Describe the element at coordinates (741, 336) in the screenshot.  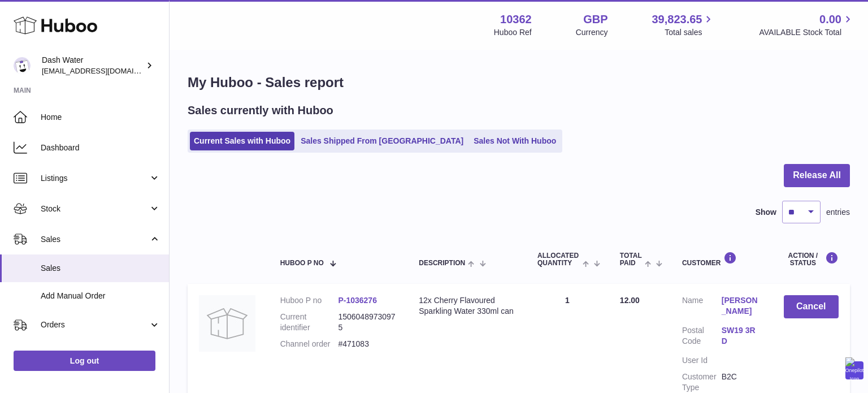
I see `a: SW19 3RD` at that location.